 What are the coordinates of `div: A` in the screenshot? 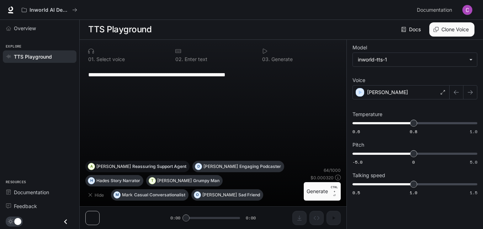 It's located at (91, 167).